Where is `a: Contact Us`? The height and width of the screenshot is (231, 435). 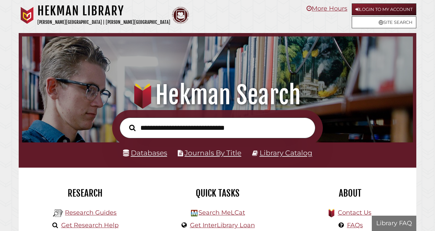
a: Contact Us is located at coordinates (355, 212).